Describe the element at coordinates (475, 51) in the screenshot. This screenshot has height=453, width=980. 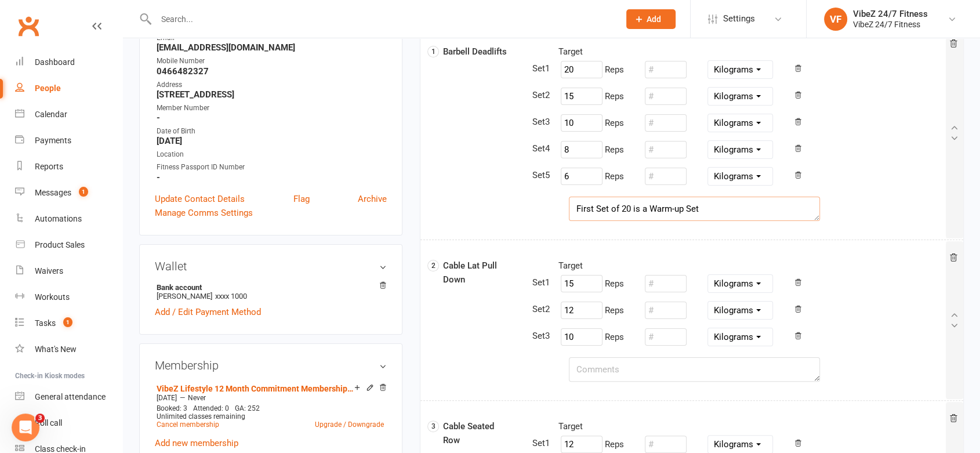
I see `label: Barbell Deadlifts` at that location.